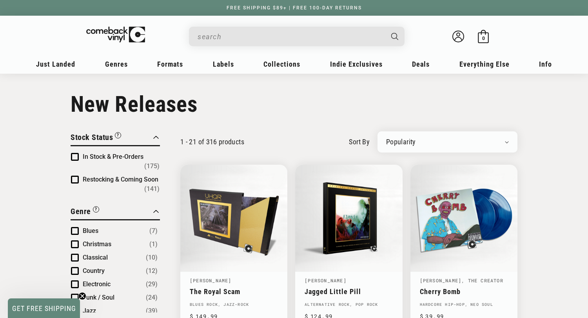  What do you see at coordinates (234, 291) in the screenshot?
I see `a: The Royal Scam` at bounding box center [234, 291].